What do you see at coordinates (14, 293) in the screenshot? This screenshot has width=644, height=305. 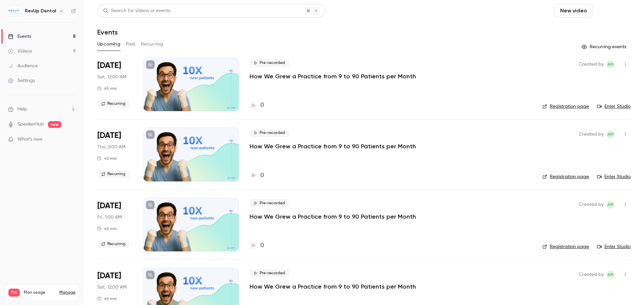 I see `span: Pro` at bounding box center [14, 293].